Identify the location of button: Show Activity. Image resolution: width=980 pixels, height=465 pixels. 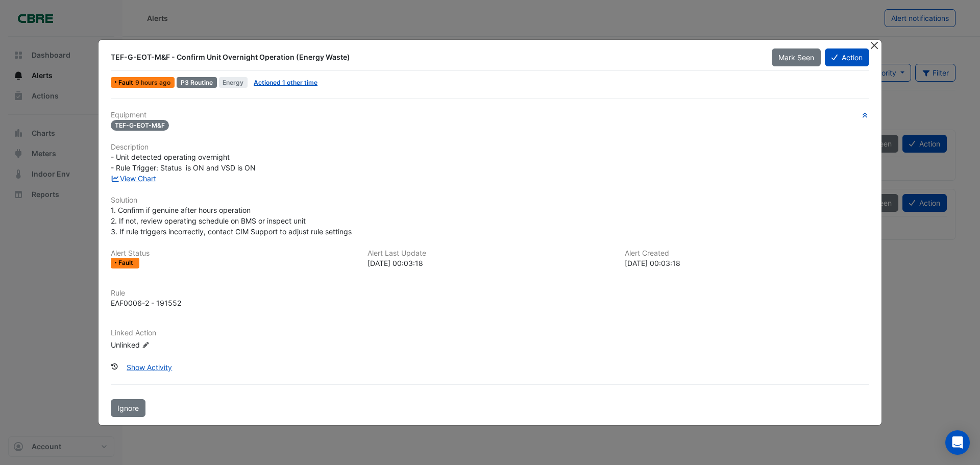
(149, 367).